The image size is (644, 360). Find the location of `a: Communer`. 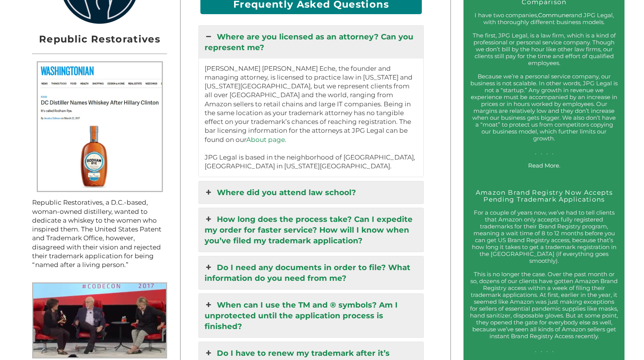

a: Communer is located at coordinates (555, 15).